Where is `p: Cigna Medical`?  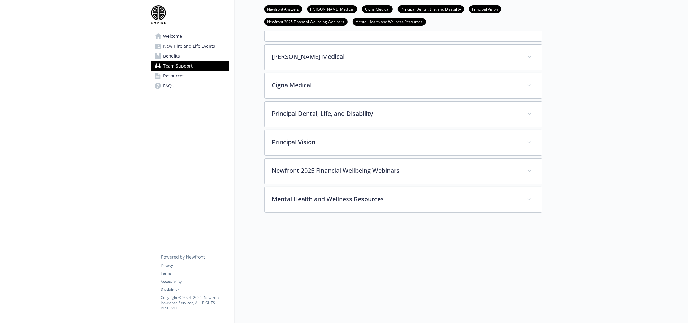 p: Cigna Medical is located at coordinates (396, 85).